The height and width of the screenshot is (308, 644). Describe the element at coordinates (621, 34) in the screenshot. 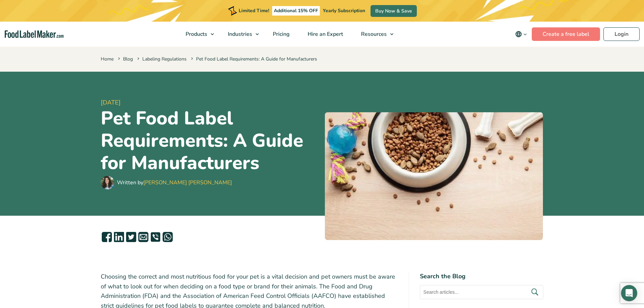

I see `a: Login` at that location.